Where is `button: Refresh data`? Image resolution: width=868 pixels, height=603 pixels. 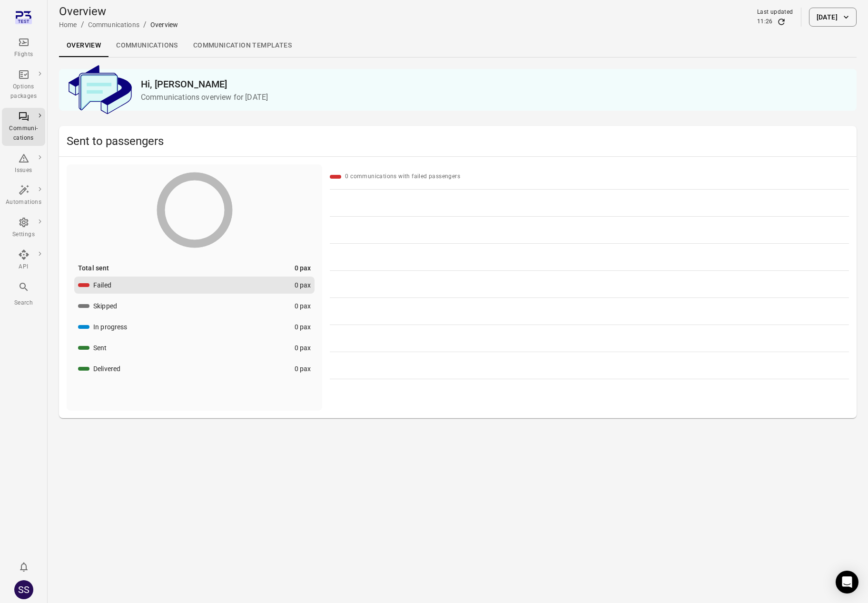
button: Refresh data is located at coordinates (781, 22).